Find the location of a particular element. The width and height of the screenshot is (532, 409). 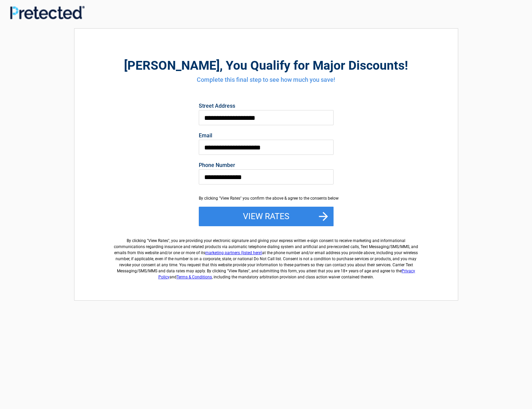

h4: Complete this final step to see how much you save! is located at coordinates (266, 80).